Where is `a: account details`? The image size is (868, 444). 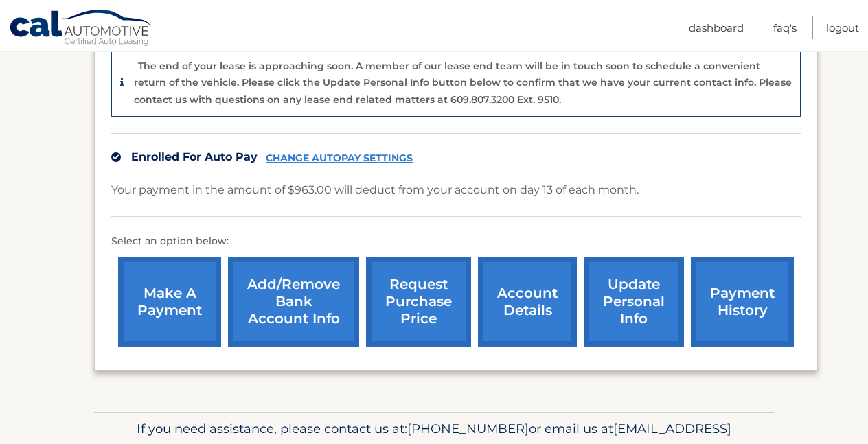 a: account details is located at coordinates (527, 301).